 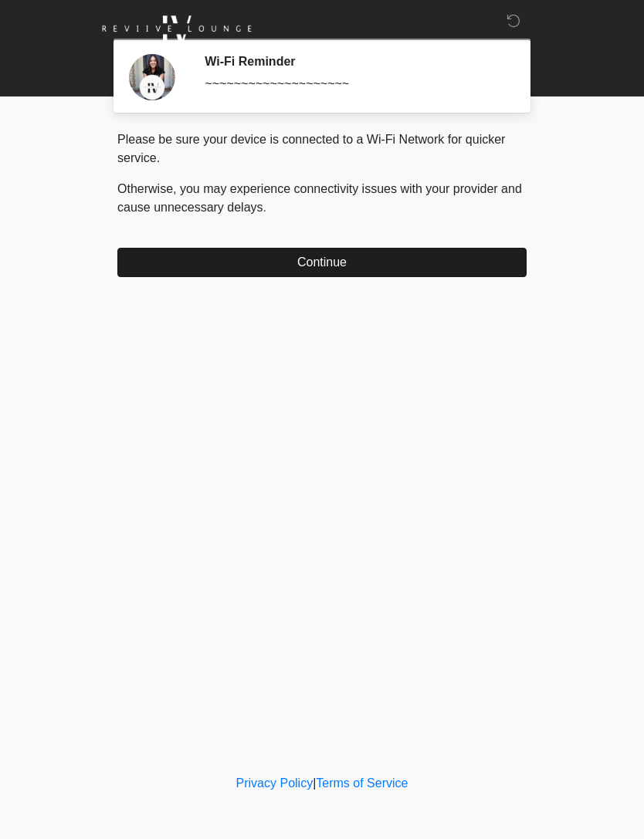 What do you see at coordinates (177, 29) in the screenshot?
I see `img: Reviive Lounge Logo` at bounding box center [177, 29].